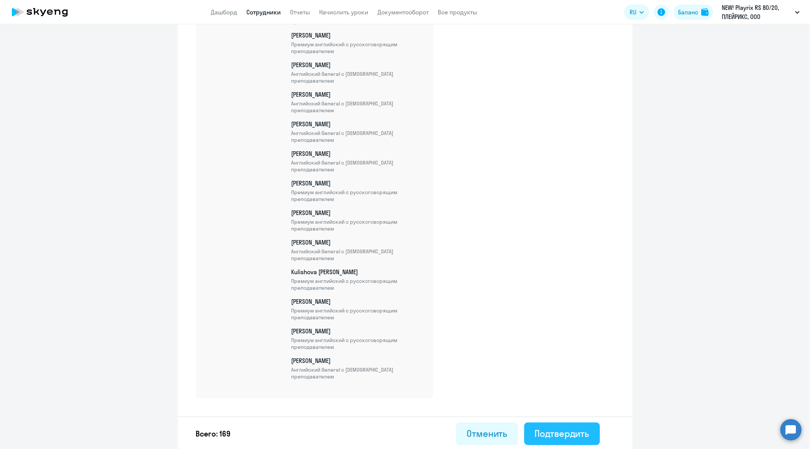  What do you see at coordinates (694, 12) in the screenshot?
I see `a: Балансbalance` at bounding box center [694, 12].